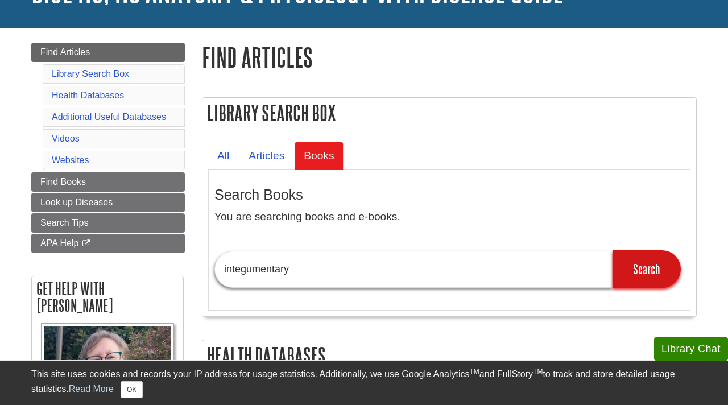  I want to click on a: Books, so click(319, 155).